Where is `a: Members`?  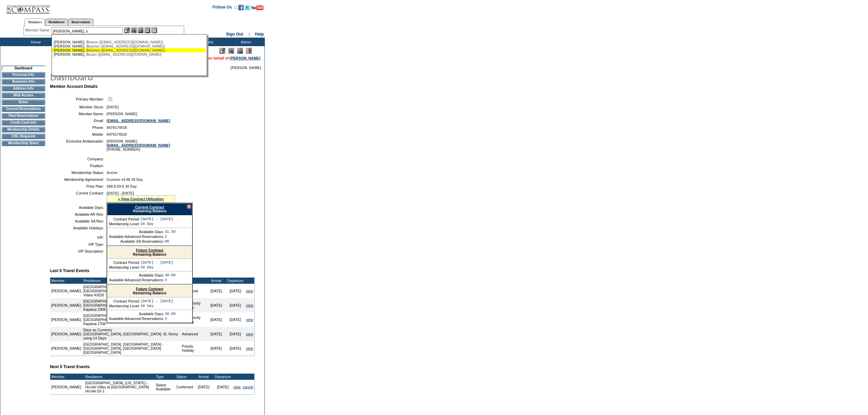
a: Members is located at coordinates (35, 22).